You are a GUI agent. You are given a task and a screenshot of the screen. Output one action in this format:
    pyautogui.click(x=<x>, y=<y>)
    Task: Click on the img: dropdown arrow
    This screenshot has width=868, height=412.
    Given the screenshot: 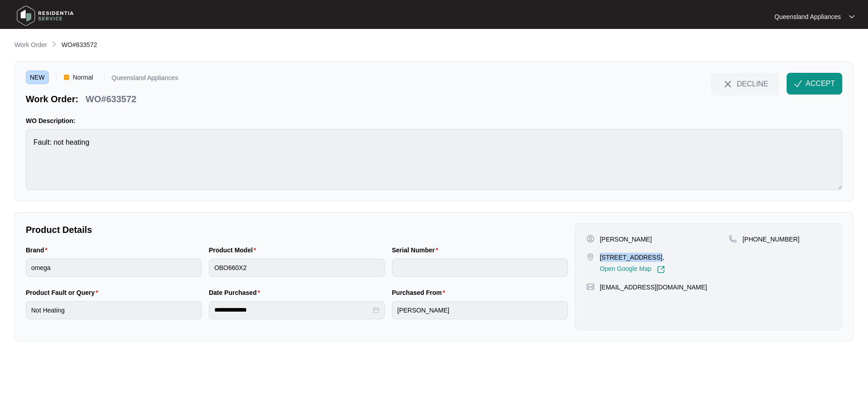 What is the action you would take?
    pyautogui.click(x=851, y=17)
    